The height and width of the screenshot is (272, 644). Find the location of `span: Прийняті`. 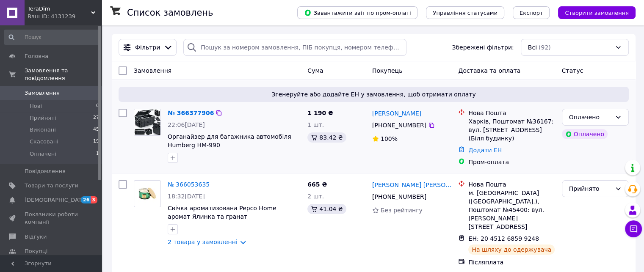

span: Прийняті is located at coordinates (43, 118).